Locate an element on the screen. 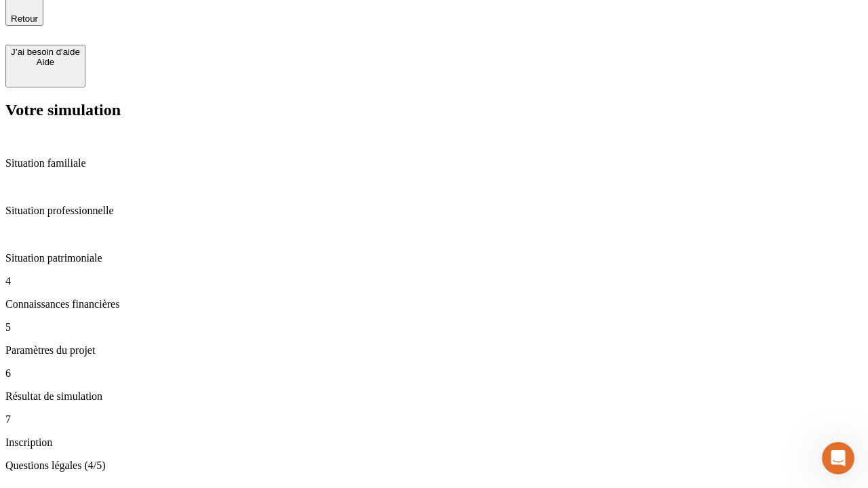 This screenshot has height=488, width=868. p: 6 is located at coordinates (434, 374).